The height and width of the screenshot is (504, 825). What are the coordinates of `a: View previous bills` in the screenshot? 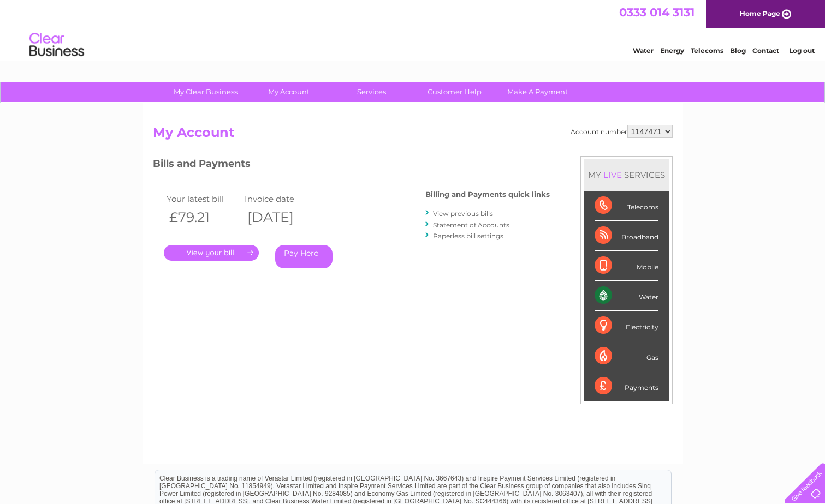 It's located at (463, 213).